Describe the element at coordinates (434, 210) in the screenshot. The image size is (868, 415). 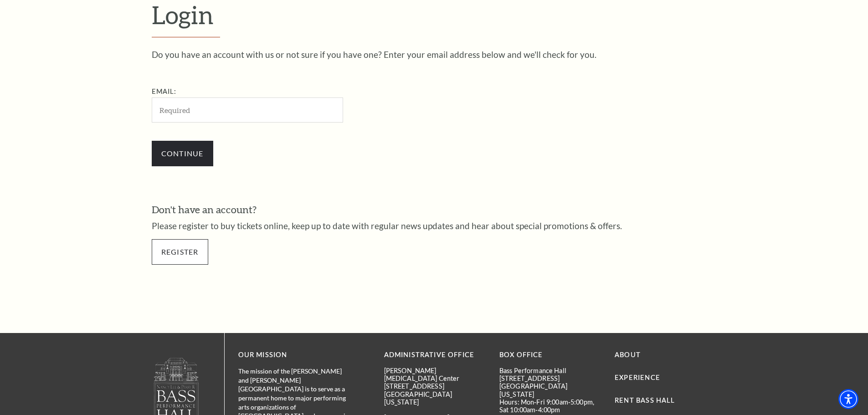
I see `h3: Don't have an account?` at that location.